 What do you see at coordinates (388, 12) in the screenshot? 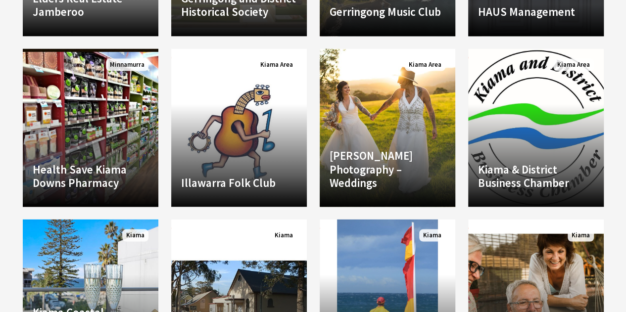
I see `h4: Gerringong Music Club` at bounding box center [388, 12].